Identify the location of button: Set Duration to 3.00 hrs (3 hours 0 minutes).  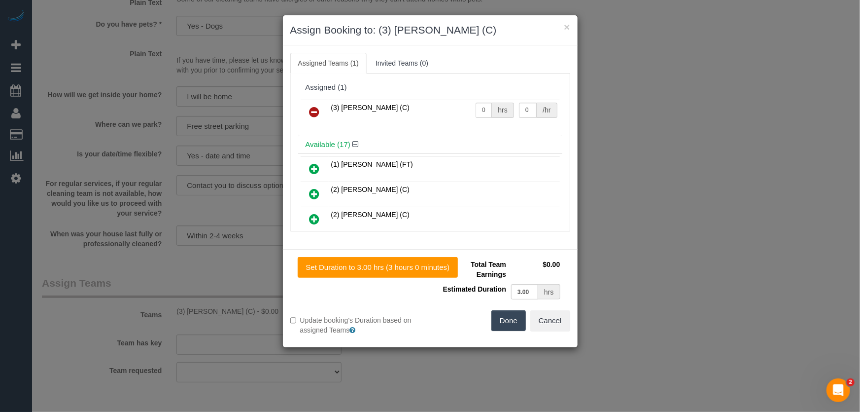
(378, 267).